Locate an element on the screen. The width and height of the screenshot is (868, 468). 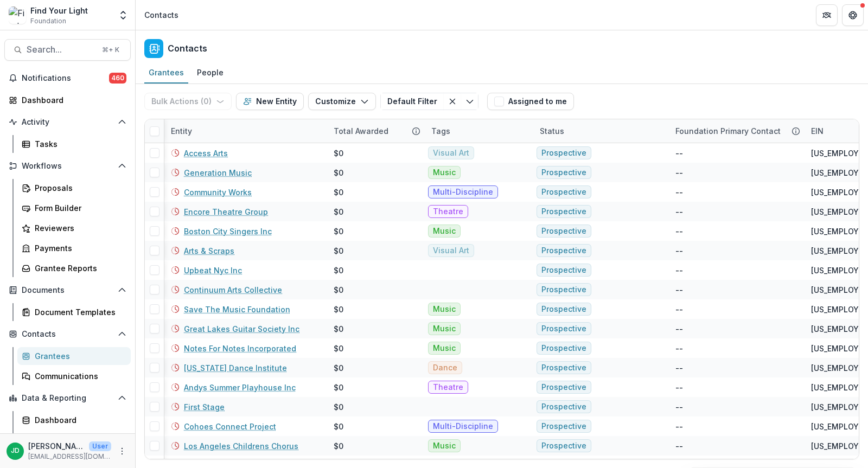
a: Notes For Notes Incorporated is located at coordinates (240, 348).